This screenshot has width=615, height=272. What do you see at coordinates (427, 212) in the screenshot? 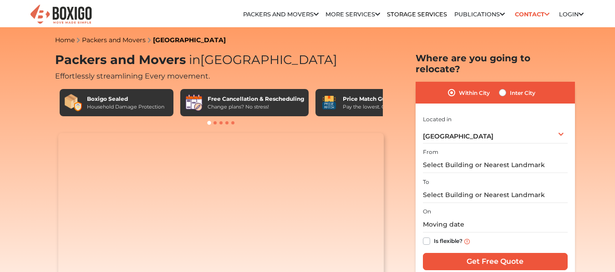
I see `label: On` at bounding box center [427, 212].